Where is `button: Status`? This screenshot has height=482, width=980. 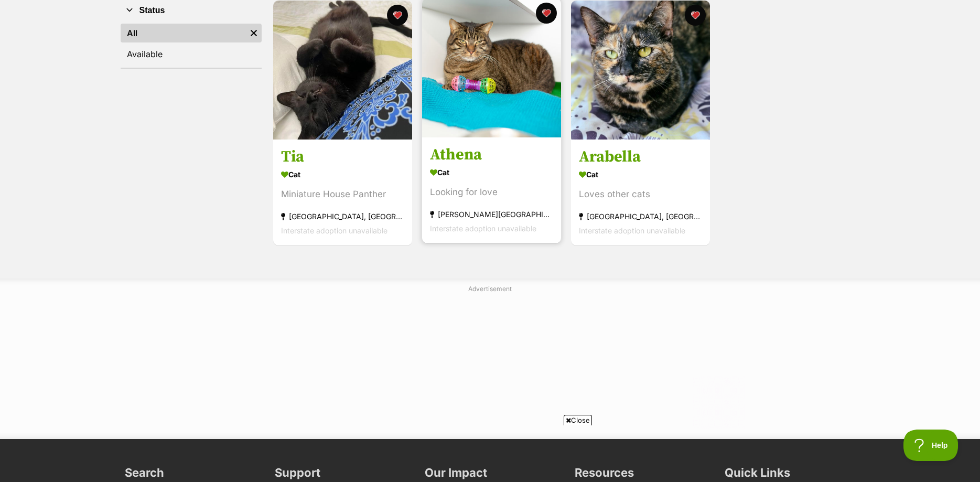
button: Status is located at coordinates (190, 11).